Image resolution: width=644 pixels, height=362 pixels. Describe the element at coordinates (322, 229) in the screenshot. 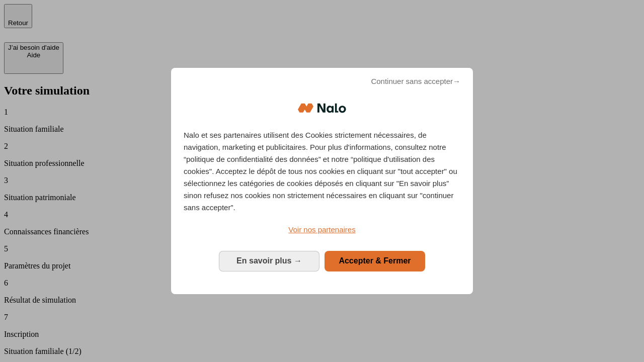

I see `span: Voir nos partenaires` at that location.